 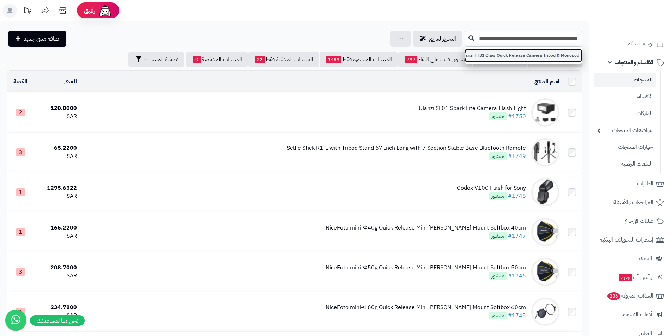 I want to click on a: تحديثات المنصة, so click(x=27, y=11).